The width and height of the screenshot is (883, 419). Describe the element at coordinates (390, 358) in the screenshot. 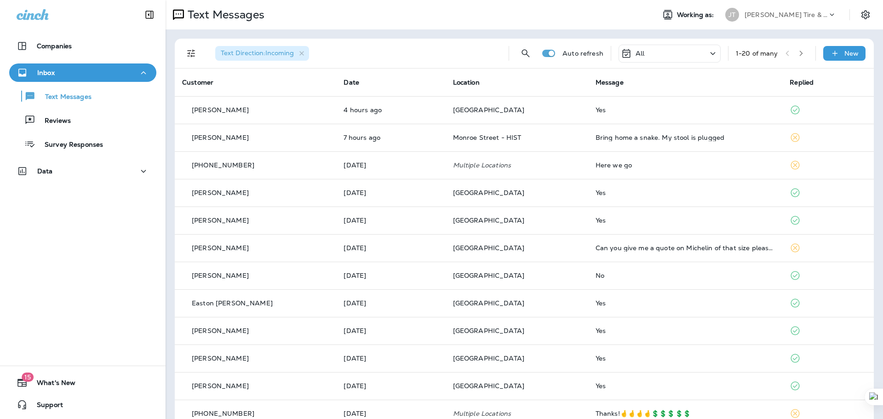

I see `p: Aug 20, 2025 09:19 AM` at that location.